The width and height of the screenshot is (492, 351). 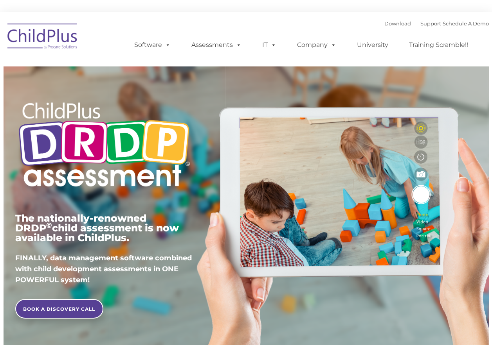 I want to click on img: ChildPlus by Procare Solutions, so click(x=43, y=38).